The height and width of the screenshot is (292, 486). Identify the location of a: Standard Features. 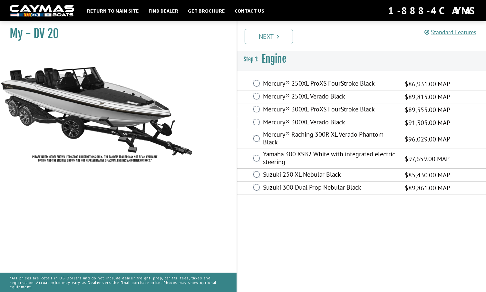
(451, 32).